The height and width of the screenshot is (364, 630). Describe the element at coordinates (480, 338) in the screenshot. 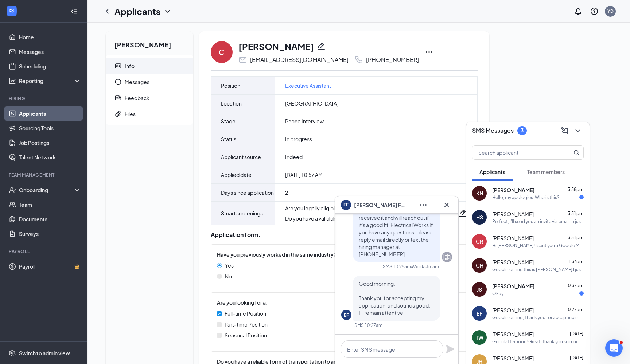

I see `div: TW` at that location.